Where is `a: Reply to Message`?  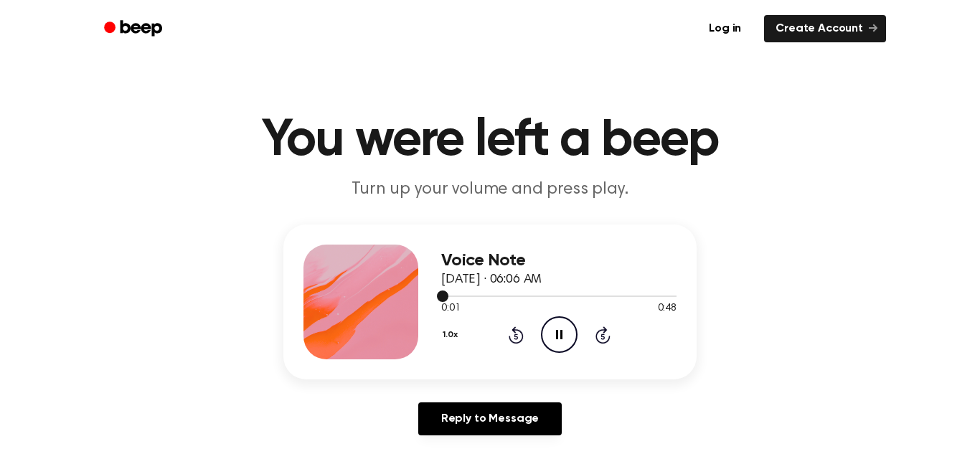
a: Reply to Message is located at coordinates (490, 419).